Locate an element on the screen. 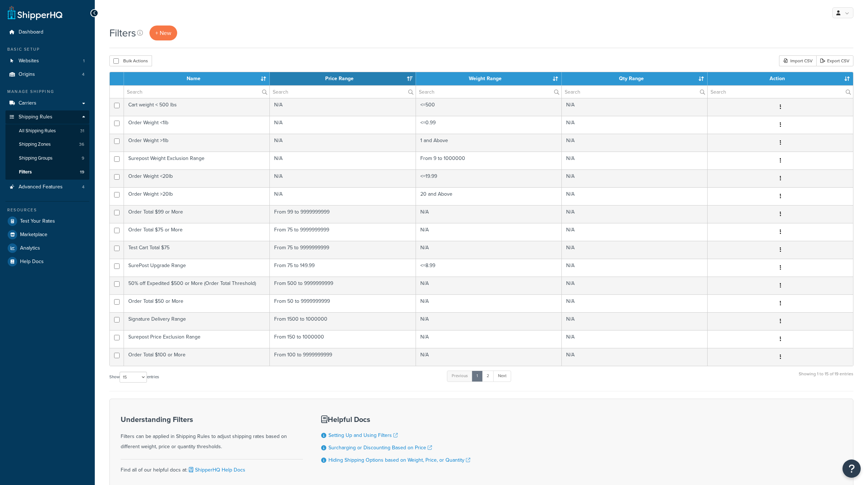 This screenshot has width=868, height=485. td: Order Weight >20lb is located at coordinates (197, 196).